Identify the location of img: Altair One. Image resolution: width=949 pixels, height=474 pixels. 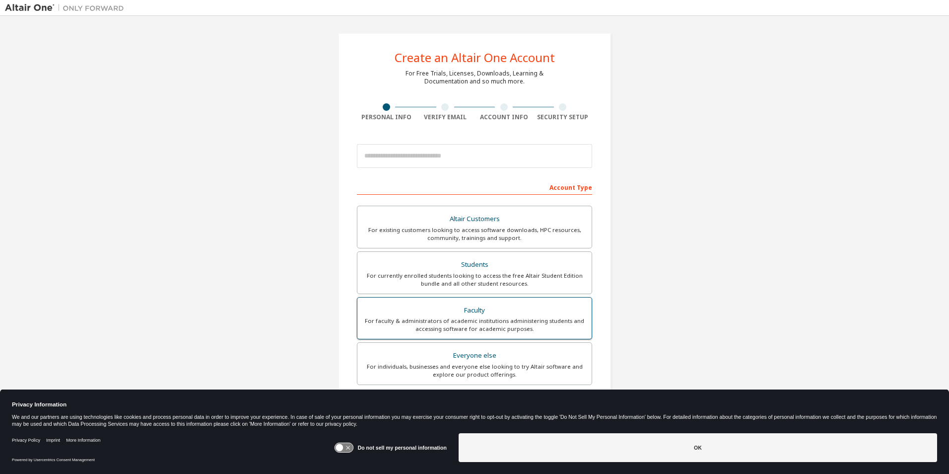
(67, 8).